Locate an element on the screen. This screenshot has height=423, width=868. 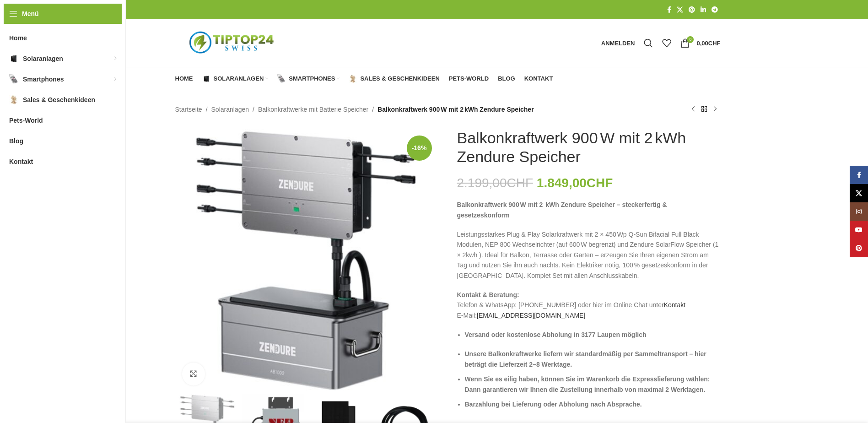
strong: Wenn Sie es eilig haben, können Sie im Warenkorb die Expresslieferung wählen: Dann garantieren wi... is located at coordinates (588, 384).